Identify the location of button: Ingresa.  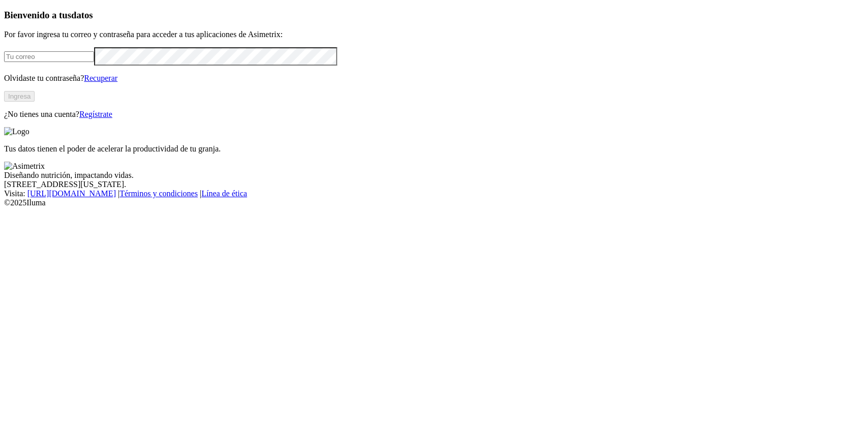
(19, 96).